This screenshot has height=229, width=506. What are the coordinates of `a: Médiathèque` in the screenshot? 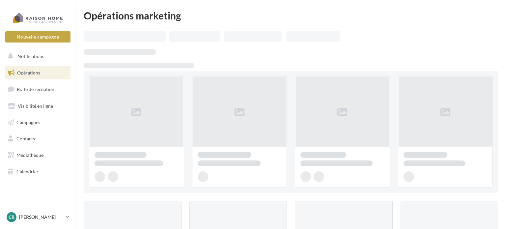 It's located at (38, 155).